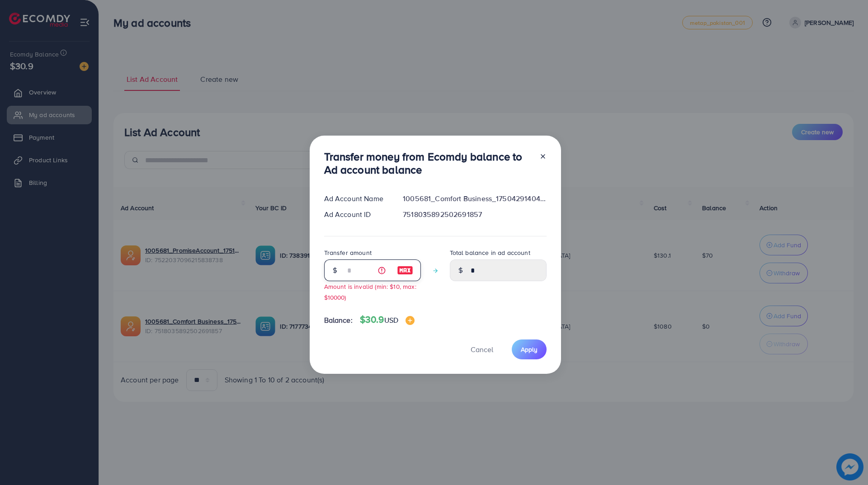 Image resolution: width=868 pixels, height=485 pixels. What do you see at coordinates (348, 253) in the screenshot?
I see `label: Transfer amount` at bounding box center [348, 253].